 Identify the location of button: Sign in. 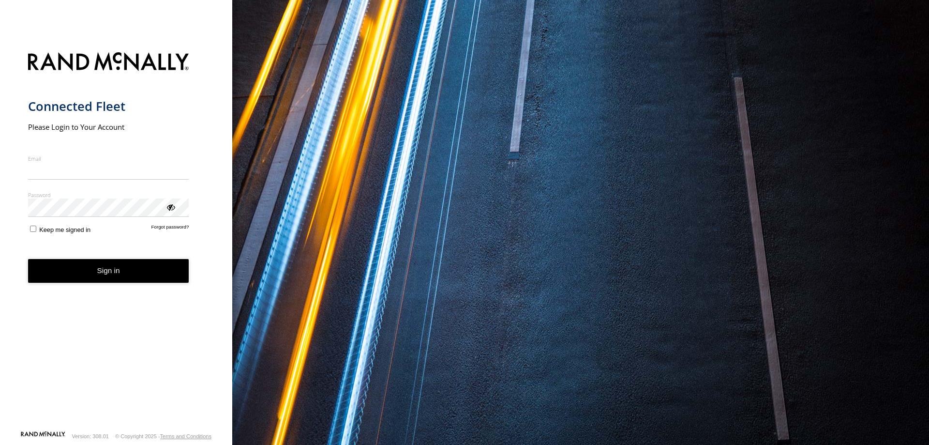
(108, 271).